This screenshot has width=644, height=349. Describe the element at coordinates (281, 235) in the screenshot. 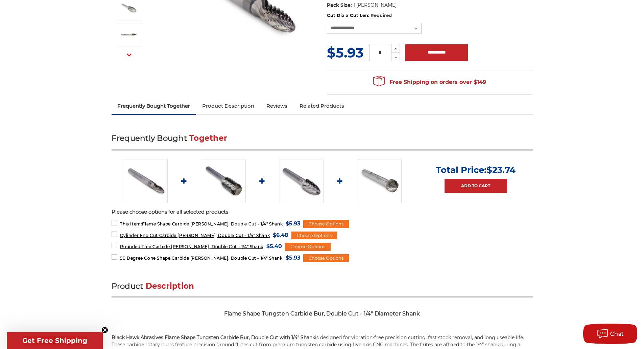

I see `span: $6.48` at that location.